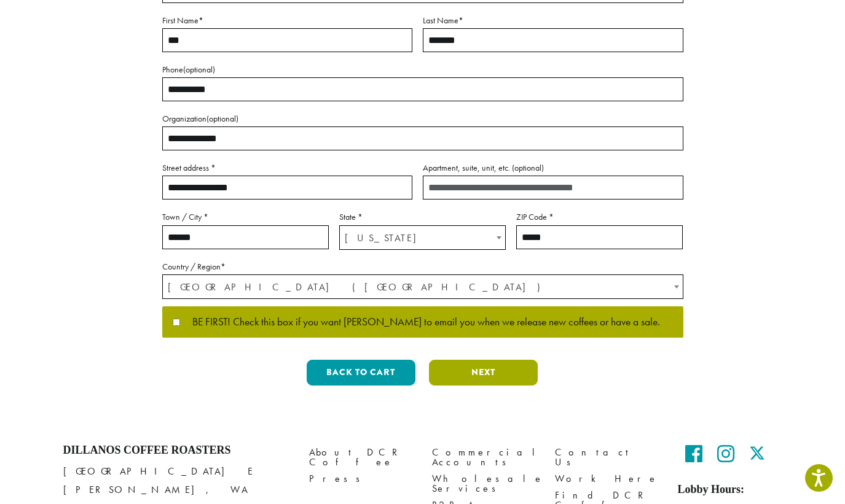 This screenshot has width=845, height=504. I want to click on label: Apartment, suite, unit, etc., so click(553, 168).